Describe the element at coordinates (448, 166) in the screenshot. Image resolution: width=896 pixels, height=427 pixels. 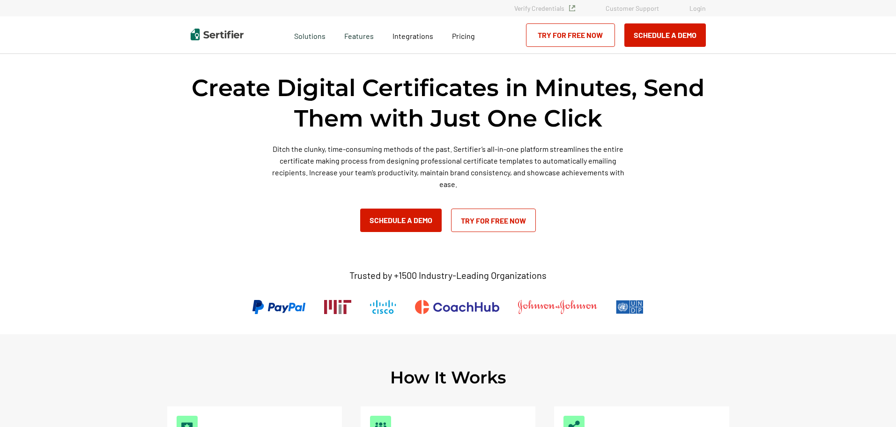
I see `p: Ditch the clunky, time-consuming methods of the past. Sertifier’s all-in-one platform streamlines...` at that location.